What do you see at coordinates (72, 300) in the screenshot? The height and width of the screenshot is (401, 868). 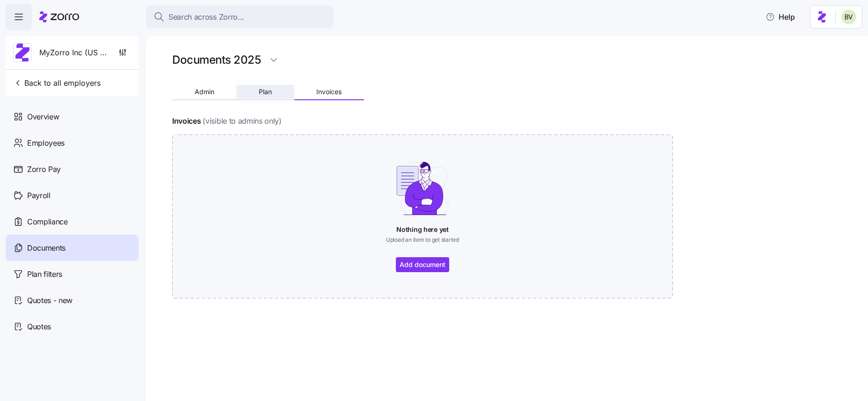 I see `a: Quotes - new` at bounding box center [72, 300].